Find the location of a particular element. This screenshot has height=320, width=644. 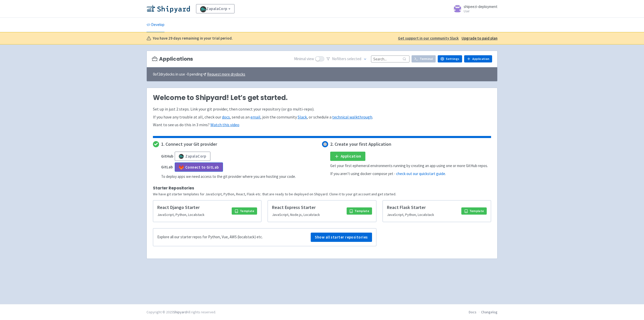

a: Settings is located at coordinates (450, 59).